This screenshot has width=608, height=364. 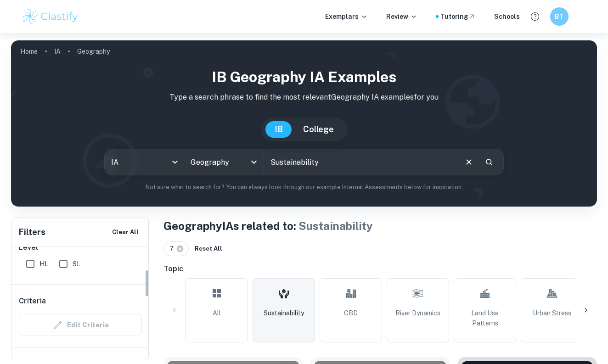 What do you see at coordinates (173, 249) in the screenshot?
I see `span: 7` at bounding box center [173, 249].